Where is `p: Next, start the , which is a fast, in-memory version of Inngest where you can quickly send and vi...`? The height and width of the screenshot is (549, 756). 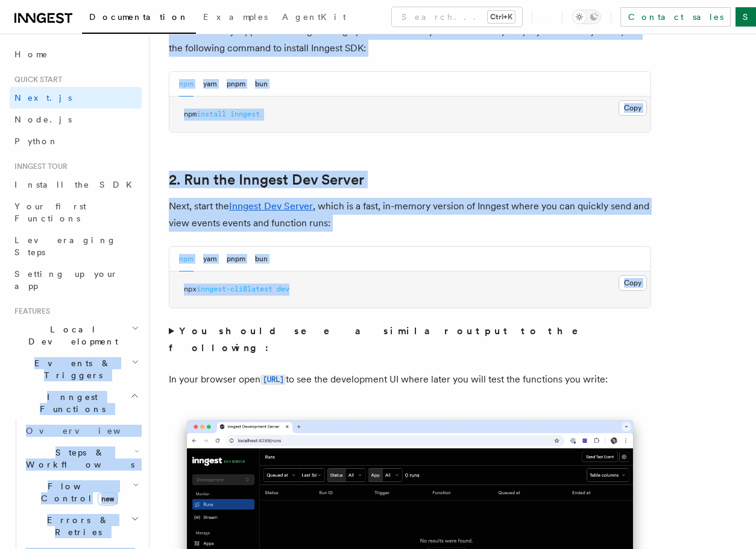
p: Next, start the , which is a fast, in-memory version of Inngest where you can quickly send and vi... is located at coordinates (410, 214).